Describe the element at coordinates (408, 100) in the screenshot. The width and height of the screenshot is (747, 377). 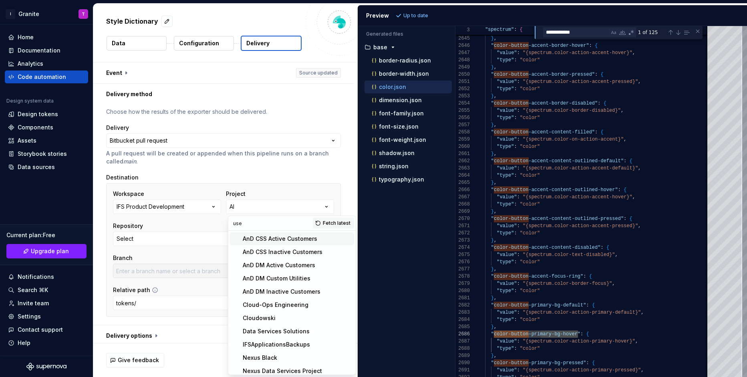
I see `button: dimension.json` at that location.